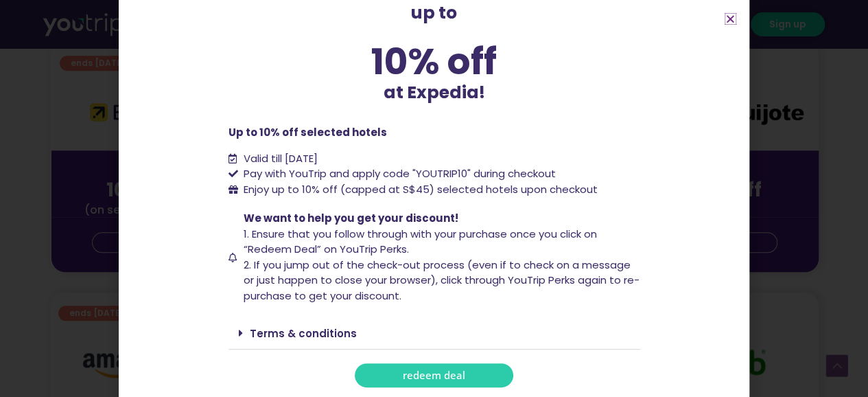 Image resolution: width=868 pixels, height=397 pixels. I want to click on span: 2. If you jump out of the check-out process (even if to check on a message or just happen to clos..., so click(441, 280).